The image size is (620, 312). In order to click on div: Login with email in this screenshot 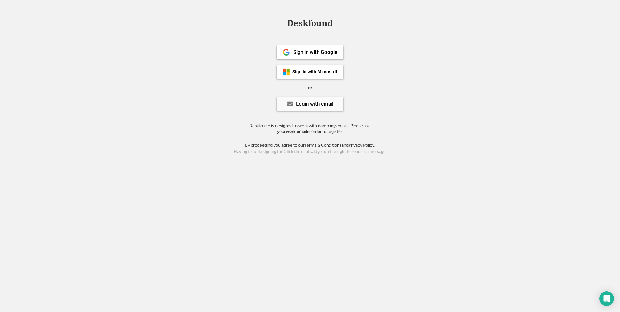, I will do `click(315, 104)`.